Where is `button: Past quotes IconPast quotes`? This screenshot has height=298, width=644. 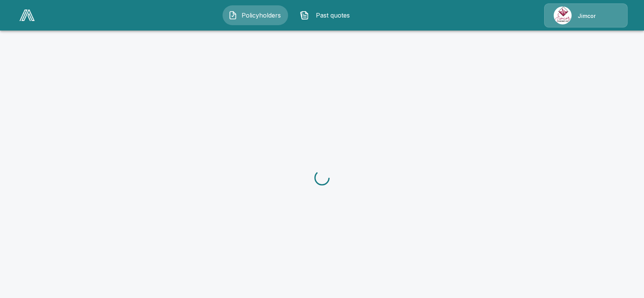
button: Past quotes IconPast quotes is located at coordinates (327, 15).